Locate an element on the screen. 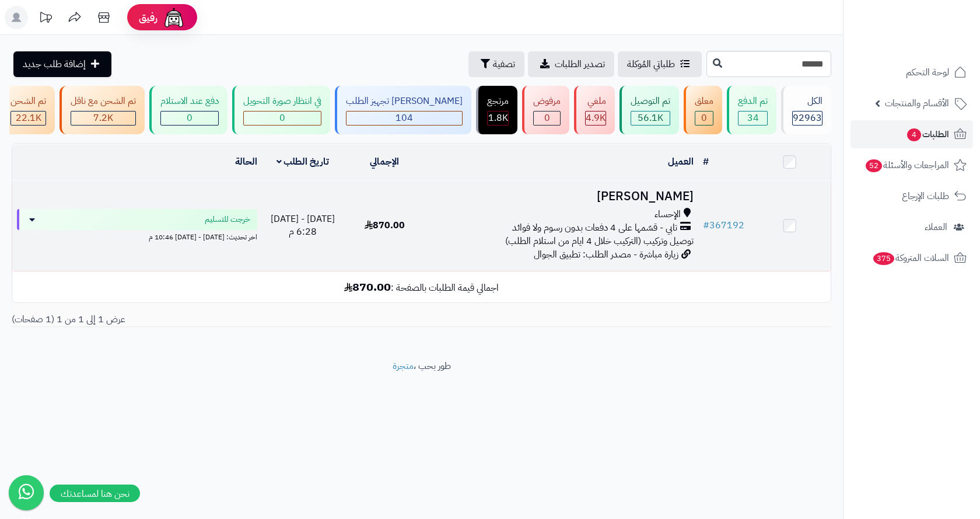  div: 4921 is located at coordinates (596, 118).